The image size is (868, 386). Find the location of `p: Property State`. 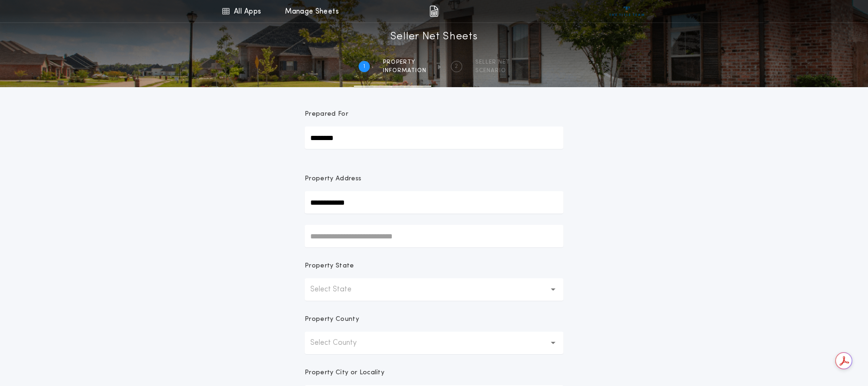

p: Property State is located at coordinates (329, 266).